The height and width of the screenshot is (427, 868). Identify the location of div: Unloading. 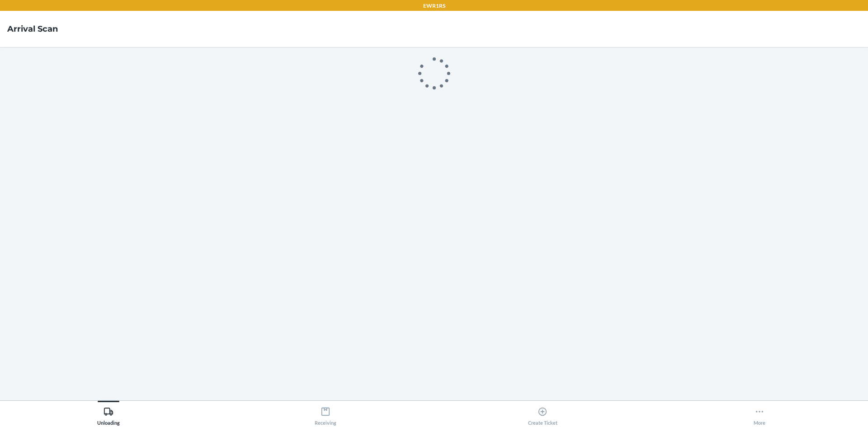
(109, 415).